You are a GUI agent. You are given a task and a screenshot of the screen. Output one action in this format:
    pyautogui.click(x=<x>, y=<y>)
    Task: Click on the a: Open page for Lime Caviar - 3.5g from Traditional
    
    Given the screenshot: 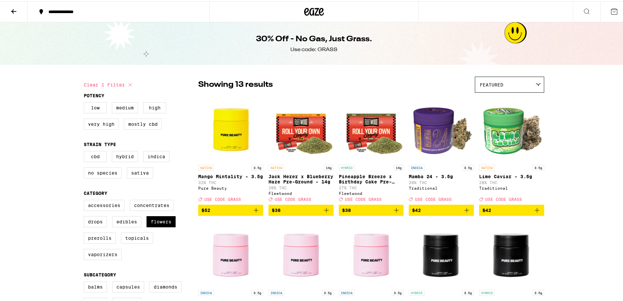 What is the action you would take?
    pyautogui.click(x=512, y=149)
    